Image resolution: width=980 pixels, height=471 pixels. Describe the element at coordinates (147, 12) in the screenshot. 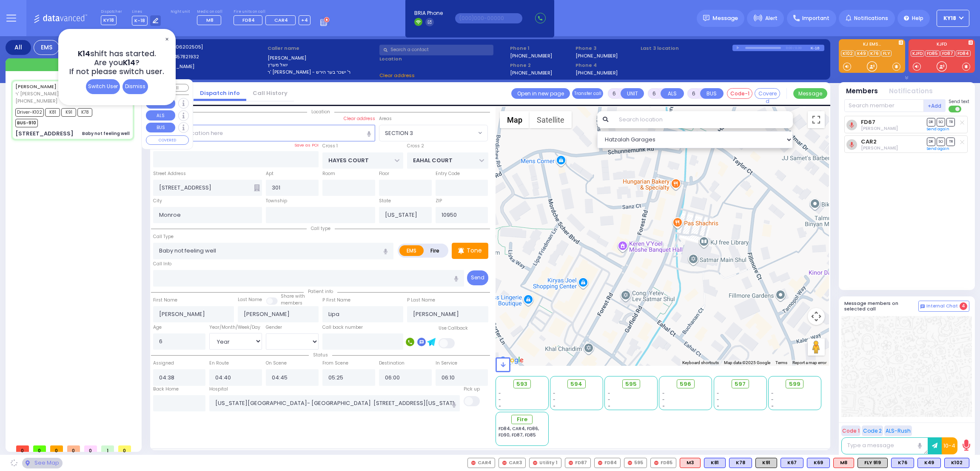

I see `label: Lines` at that location.